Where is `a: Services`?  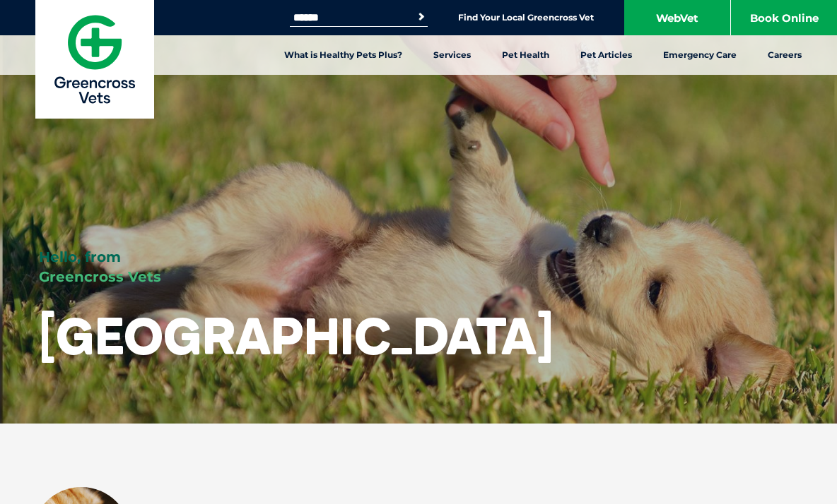 a: Services is located at coordinates (452, 55).